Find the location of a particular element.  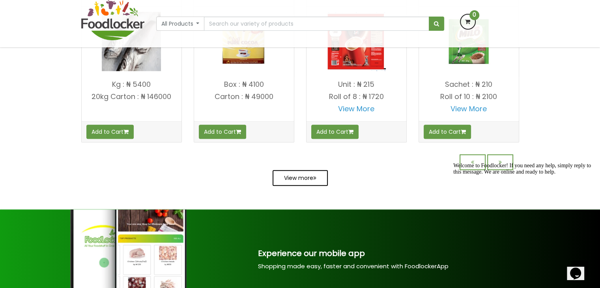

p: Sachet : ₦ 210 is located at coordinates (469, 84).